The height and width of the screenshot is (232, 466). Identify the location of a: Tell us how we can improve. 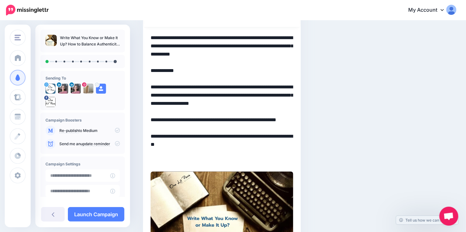
(427, 220).